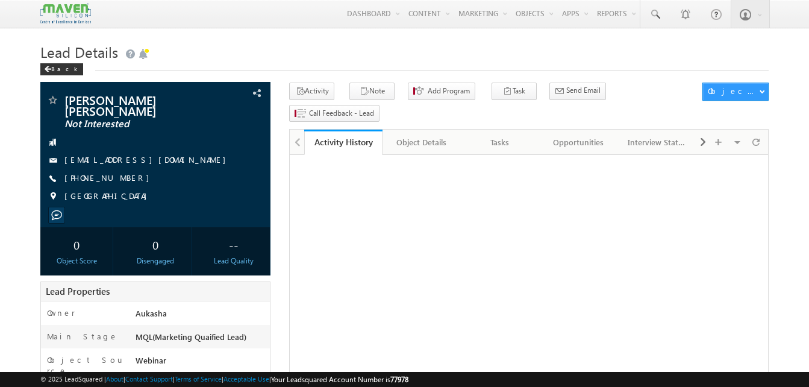 This screenshot has height=387, width=809. Describe the element at coordinates (449, 91) in the screenshot. I see `span: Add Program` at that location.